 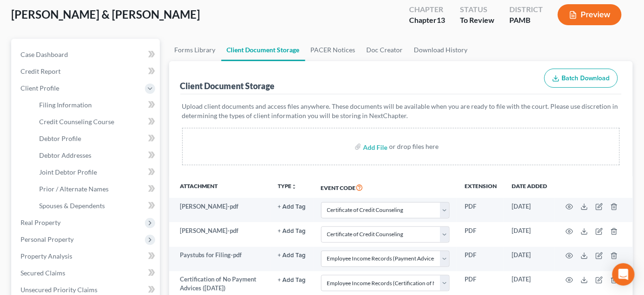 What do you see at coordinates (59, 289) in the screenshot?
I see `span: Unsecured Priority Claims` at bounding box center [59, 289].